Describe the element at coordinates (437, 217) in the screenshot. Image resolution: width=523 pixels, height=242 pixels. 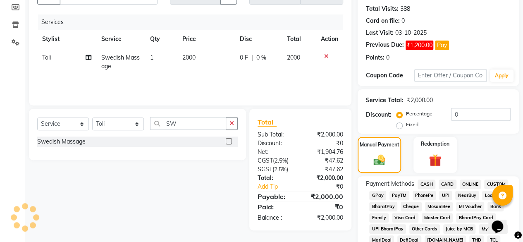
I see `span: Master Card` at that location.